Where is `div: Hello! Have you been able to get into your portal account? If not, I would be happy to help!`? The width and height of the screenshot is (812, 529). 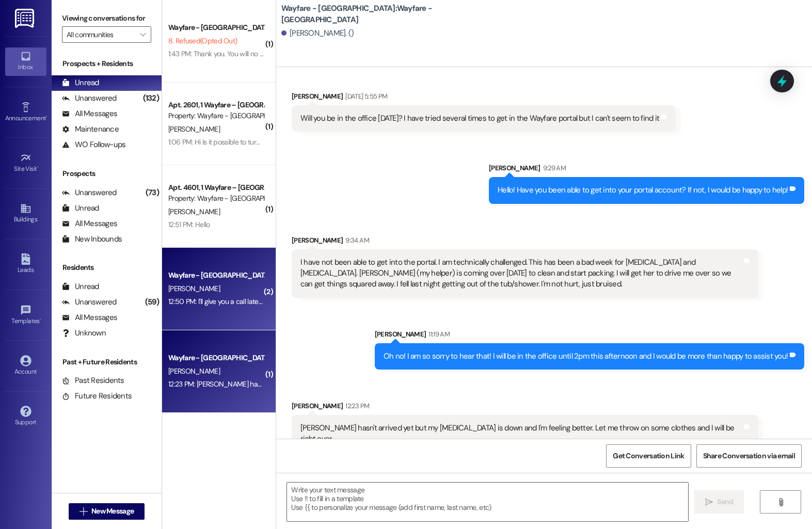 div: Hello! Have you been able to get into your portal account? If not, I would be happy to help! is located at coordinates (643, 190).